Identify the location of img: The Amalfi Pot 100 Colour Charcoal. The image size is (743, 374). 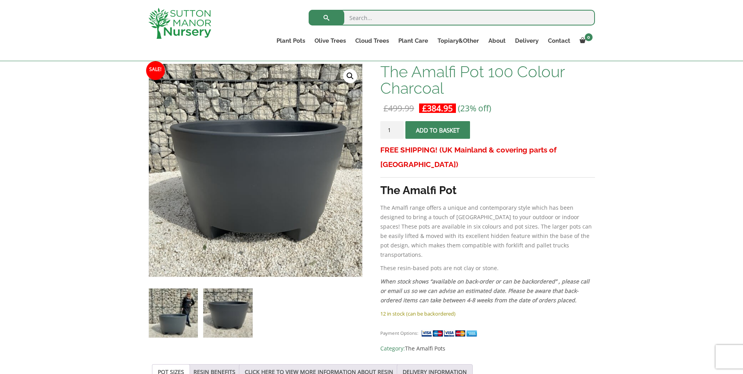
(173, 313).